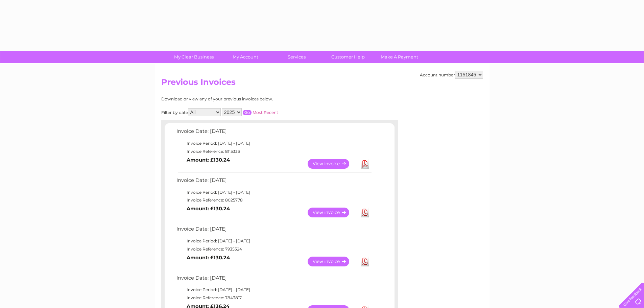  I want to click on td: Invoice Reference: 8115333, so click(273, 152).